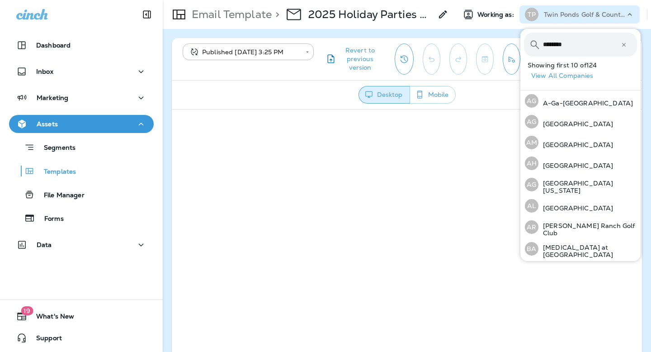 The height and width of the screenshot is (352, 651). Describe the element at coordinates (81, 338) in the screenshot. I see `button: Support` at that location.